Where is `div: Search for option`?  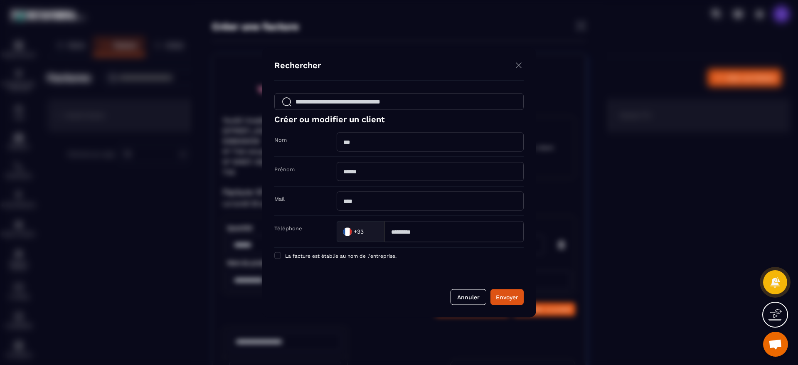 div: Search for option is located at coordinates (360, 231).